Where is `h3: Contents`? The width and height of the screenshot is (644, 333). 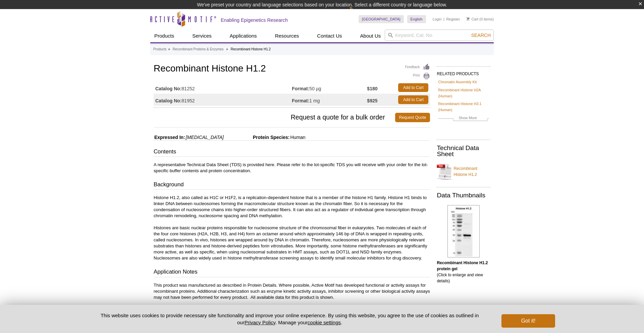 h3: Contents is located at coordinates (292, 152).